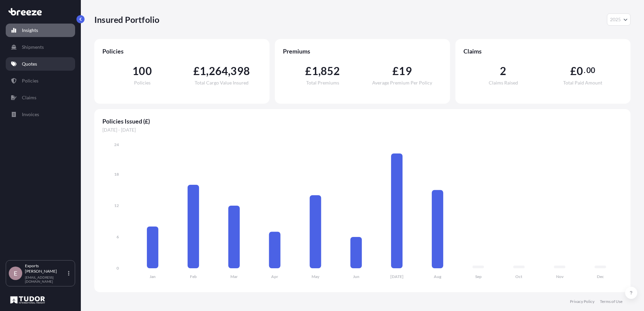 The width and height of the screenshot is (644, 311). I want to click on a: Claims, so click(41, 98).